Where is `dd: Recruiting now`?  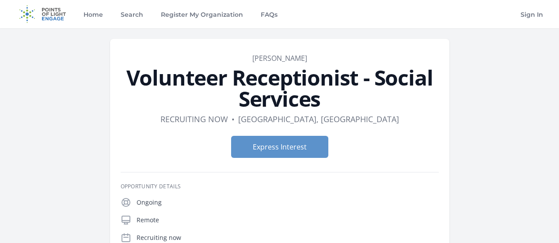
dd: Recruiting now is located at coordinates (194, 119).